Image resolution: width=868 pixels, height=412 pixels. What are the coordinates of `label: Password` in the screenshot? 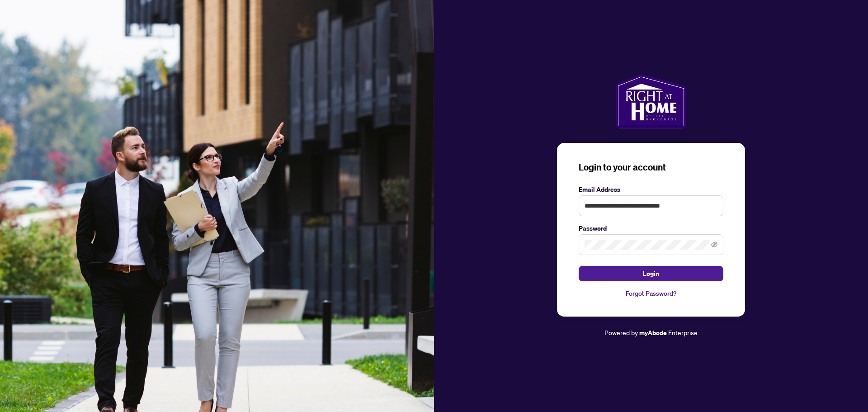 It's located at (651, 228).